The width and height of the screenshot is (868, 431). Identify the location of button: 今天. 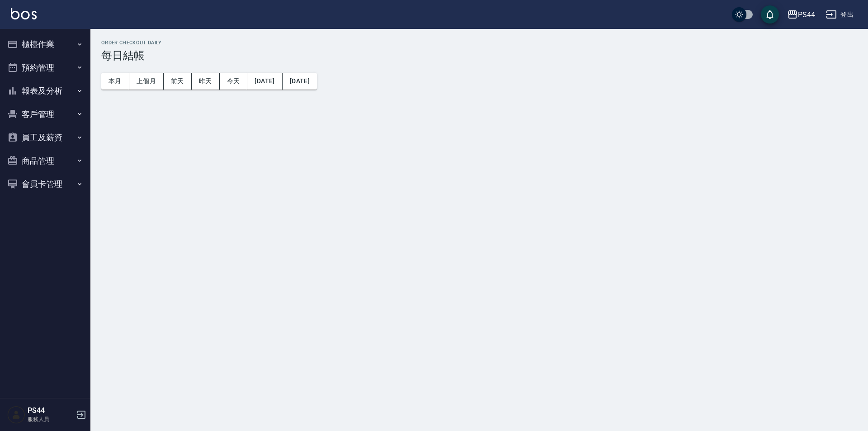
(234, 81).